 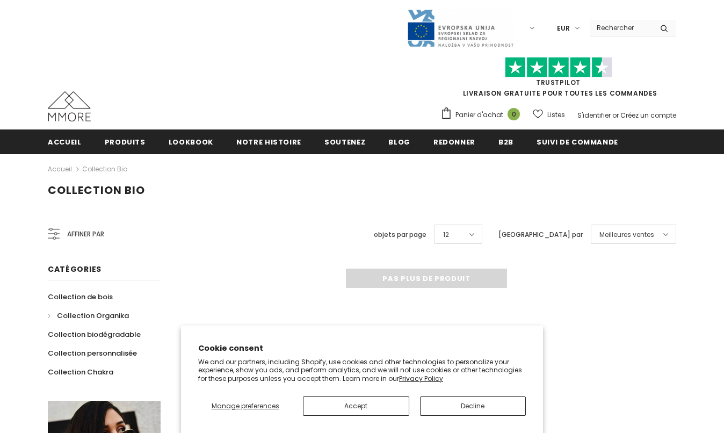 What do you see at coordinates (345, 142) in the screenshot?
I see `span: soutenez` at bounding box center [345, 142].